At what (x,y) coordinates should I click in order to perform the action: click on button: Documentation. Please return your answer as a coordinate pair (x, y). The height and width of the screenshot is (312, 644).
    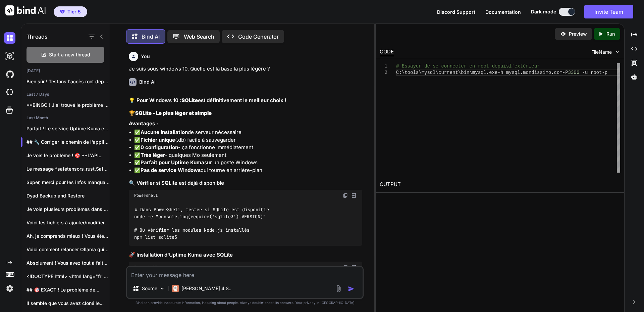
    Looking at the image, I should click on (503, 12).